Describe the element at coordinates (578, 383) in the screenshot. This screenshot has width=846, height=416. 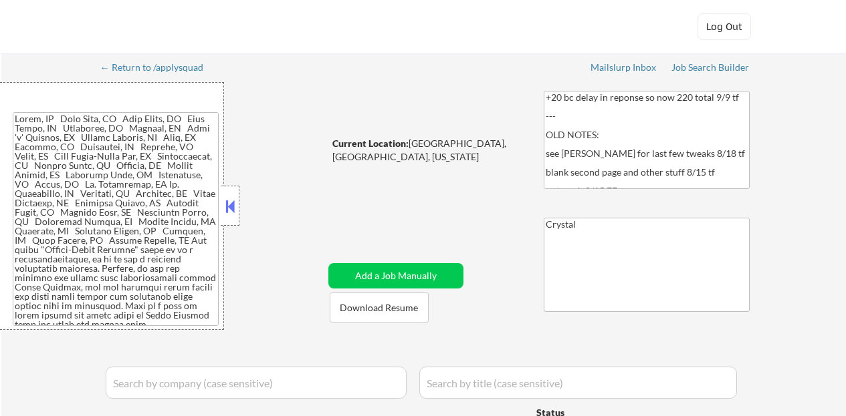
I see `input: Search by title (case sensitive)` at that location.